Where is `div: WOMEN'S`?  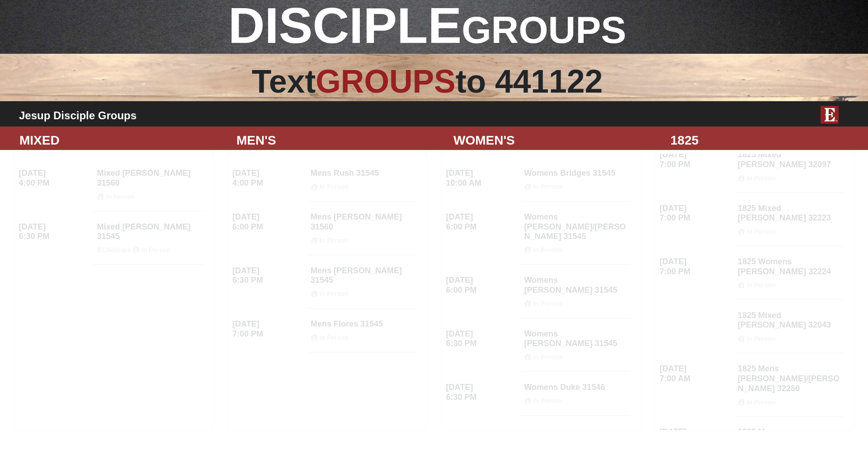 div: WOMEN'S is located at coordinates (555, 141).